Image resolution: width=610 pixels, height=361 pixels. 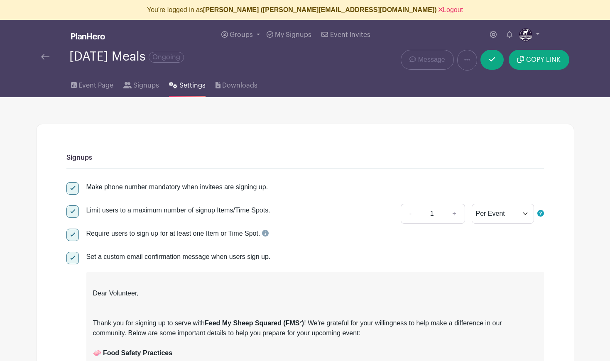 I want to click on div: Require users to sign up for at least one Item or Time Spot., so click(x=177, y=234).